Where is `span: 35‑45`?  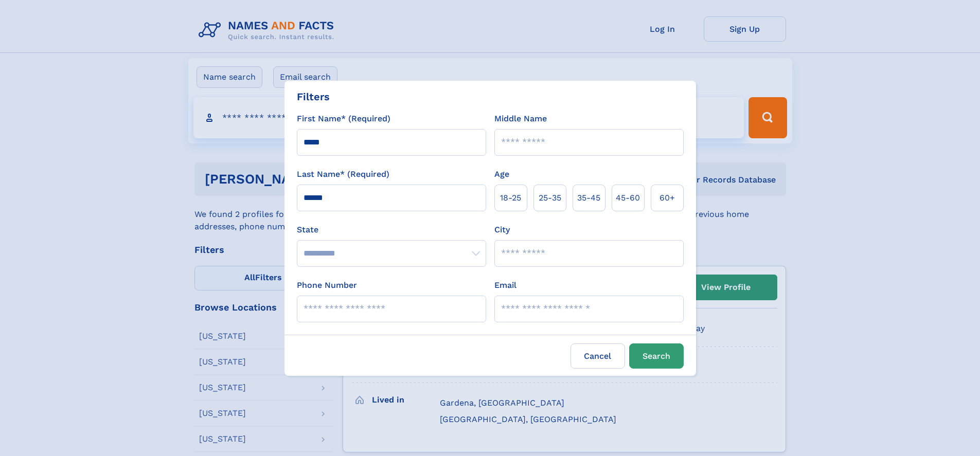 span: 35‑45 is located at coordinates (589, 199).